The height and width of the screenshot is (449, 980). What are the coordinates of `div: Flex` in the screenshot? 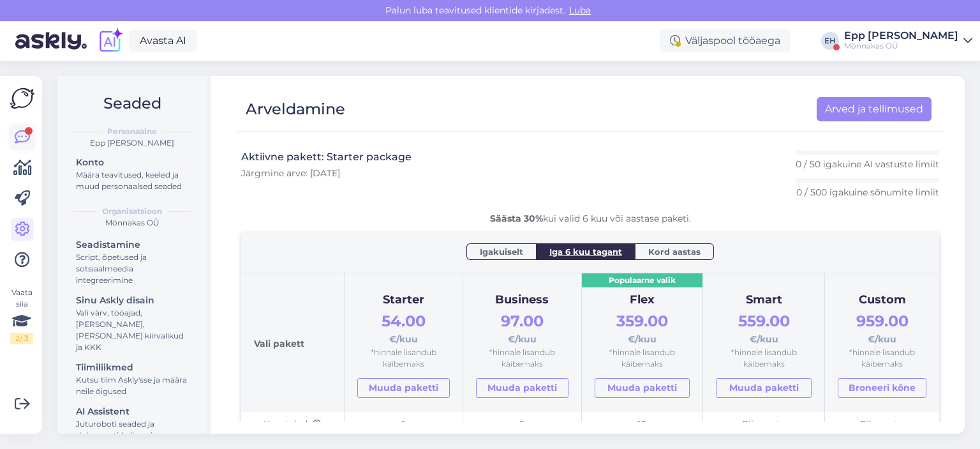 It's located at (643, 300).